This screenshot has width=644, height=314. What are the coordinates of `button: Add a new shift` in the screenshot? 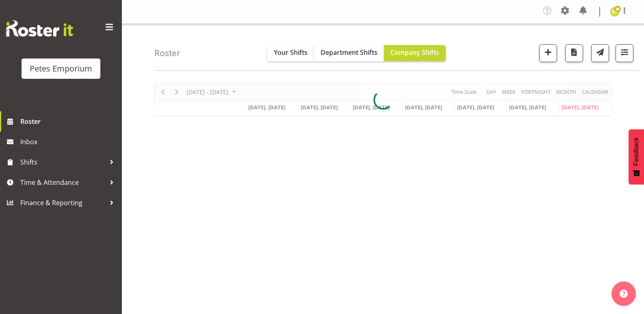 It's located at (548, 54).